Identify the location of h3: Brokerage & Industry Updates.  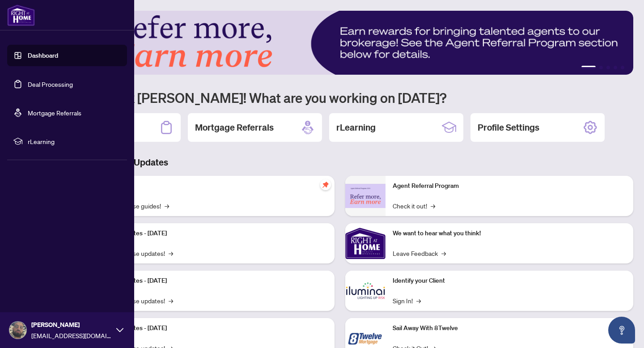
(340, 162).